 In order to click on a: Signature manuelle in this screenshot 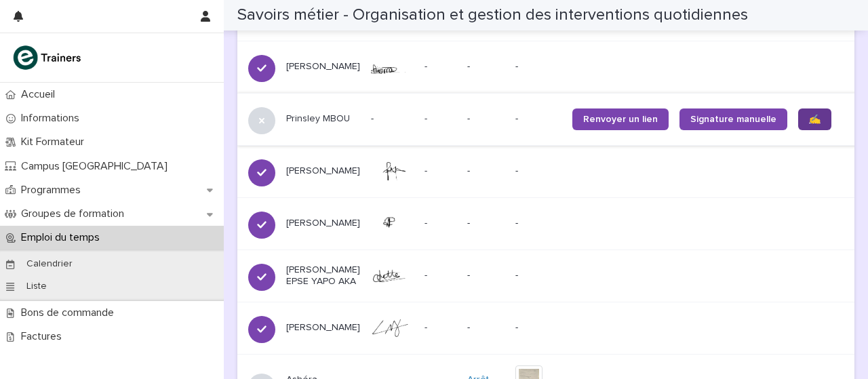, I will do `click(733, 119)`.